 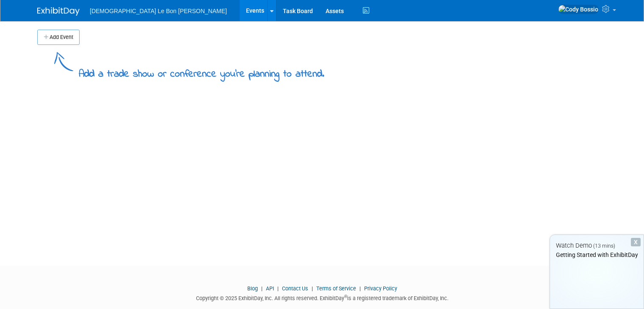 What do you see at coordinates (596, 246) in the screenshot?
I see `div: Watch Demo` at bounding box center [596, 246].